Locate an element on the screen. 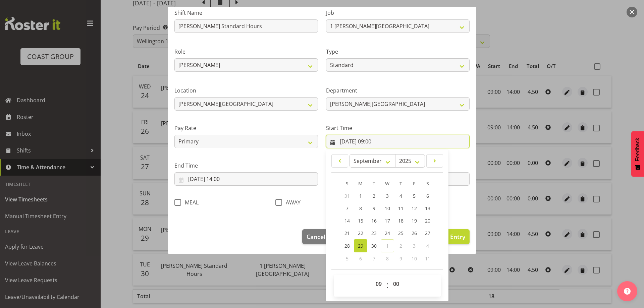  a: 25 is located at coordinates (401, 233).